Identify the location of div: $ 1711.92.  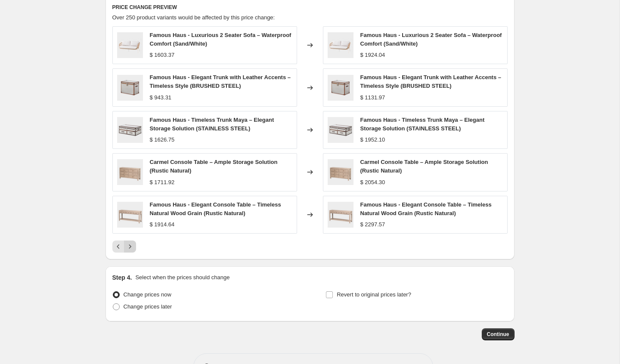
(162, 182).